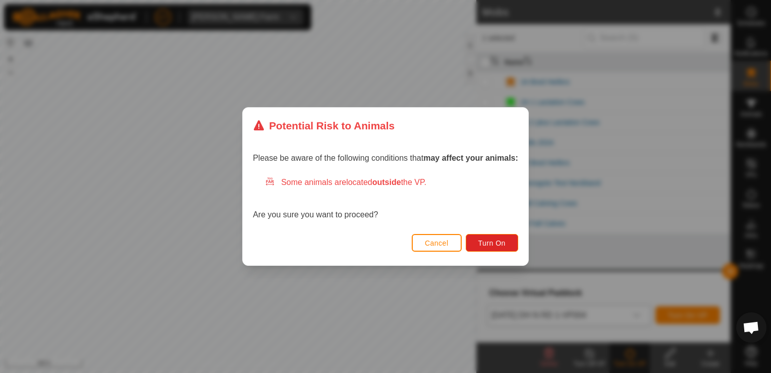  Describe the element at coordinates (386, 182) in the screenshot. I see `span: located the VP.` at that location.